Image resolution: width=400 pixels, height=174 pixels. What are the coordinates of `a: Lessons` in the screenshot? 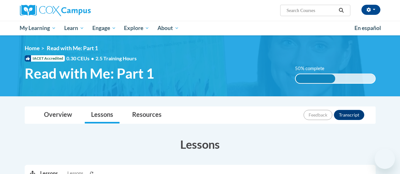 It's located at (102, 115).